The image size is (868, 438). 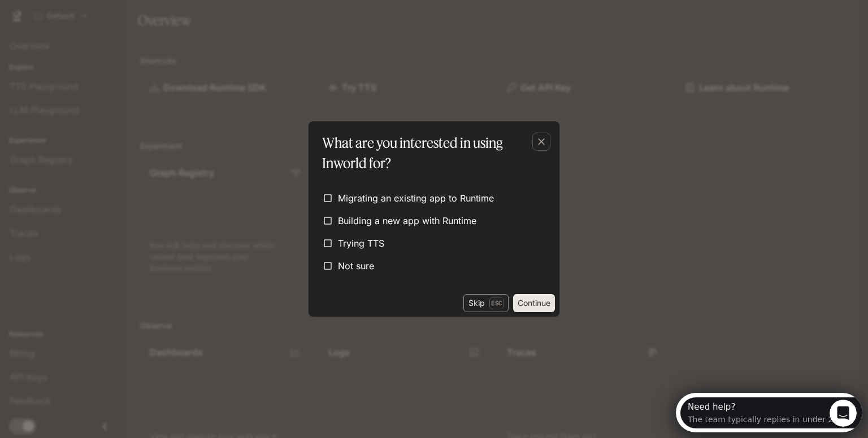 I want to click on span: Trying TTS, so click(x=361, y=243).